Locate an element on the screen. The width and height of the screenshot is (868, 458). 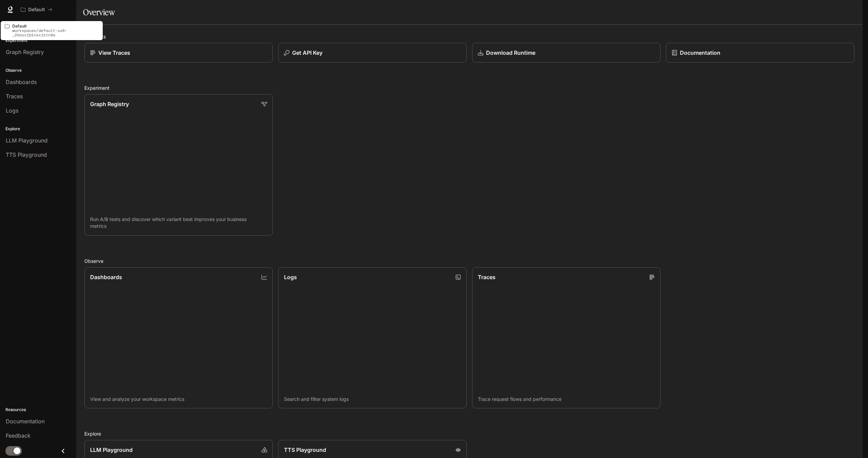
h2: Observe is located at coordinates (469, 261).